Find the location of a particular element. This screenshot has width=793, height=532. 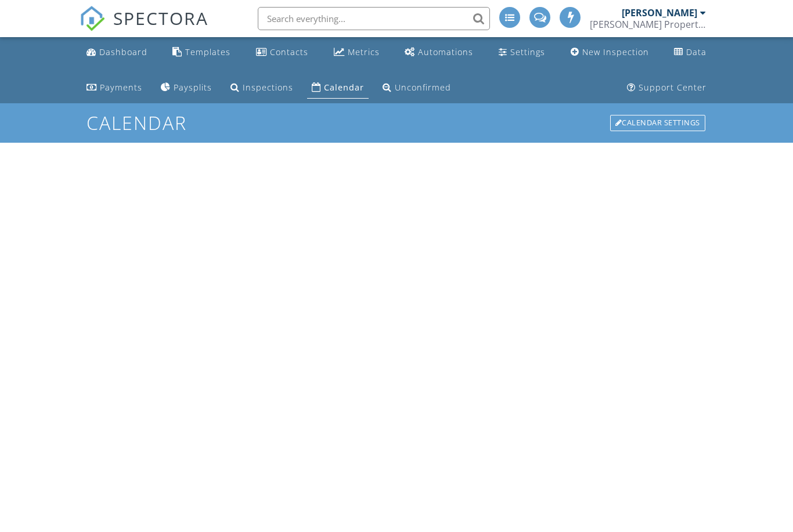

div: Settings is located at coordinates (528, 52).